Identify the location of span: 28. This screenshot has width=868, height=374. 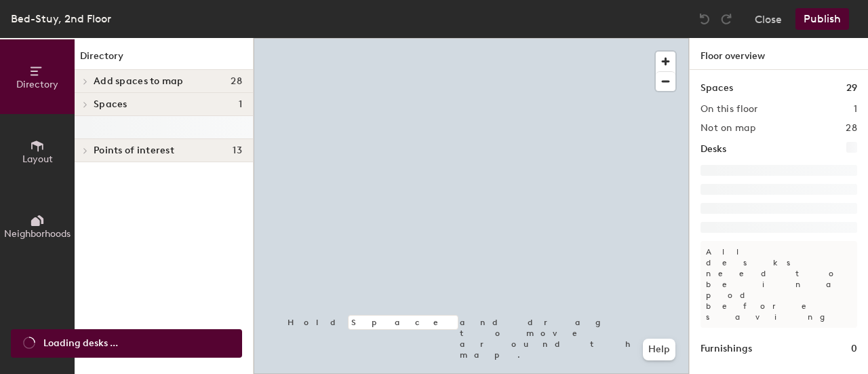
(235, 82).